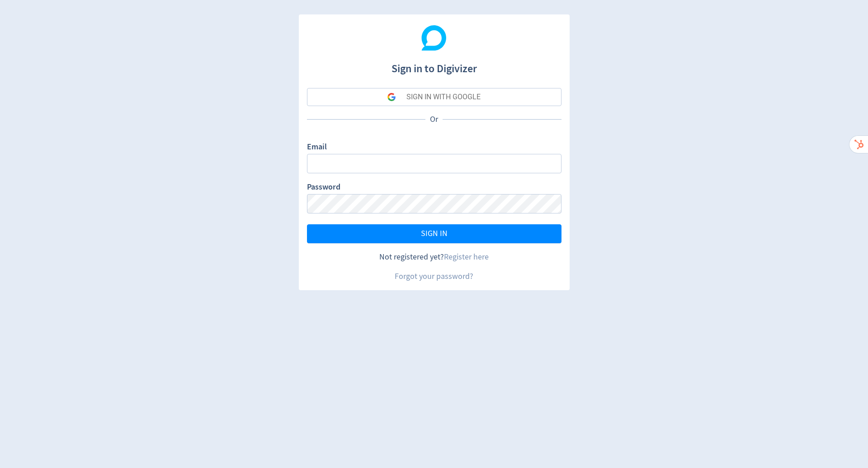  I want to click on button: SIGN IN, so click(434, 234).